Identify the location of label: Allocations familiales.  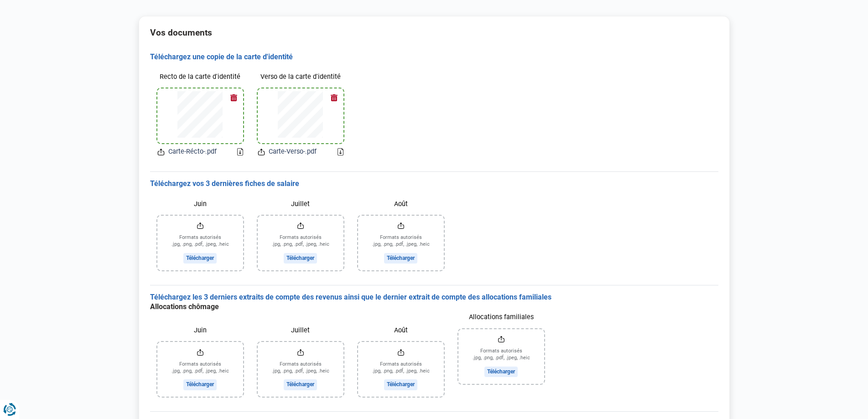
(501, 318).